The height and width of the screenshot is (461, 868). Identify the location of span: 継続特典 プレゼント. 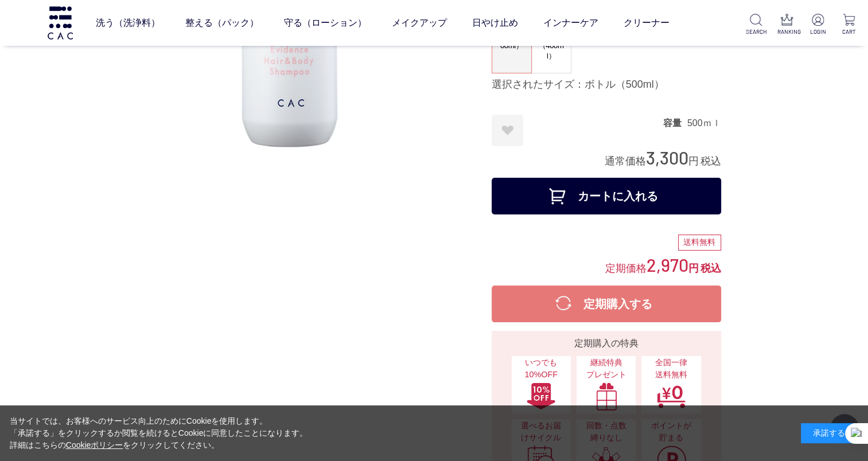
(606, 369).